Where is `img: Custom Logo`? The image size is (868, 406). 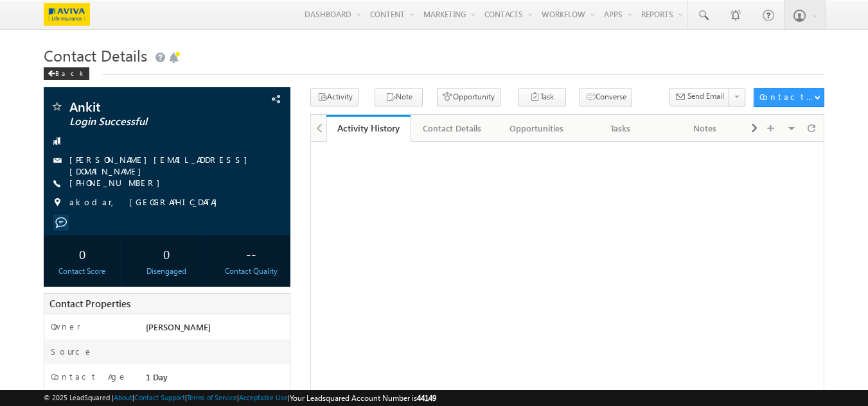 img: Custom Logo is located at coordinates (67, 14).